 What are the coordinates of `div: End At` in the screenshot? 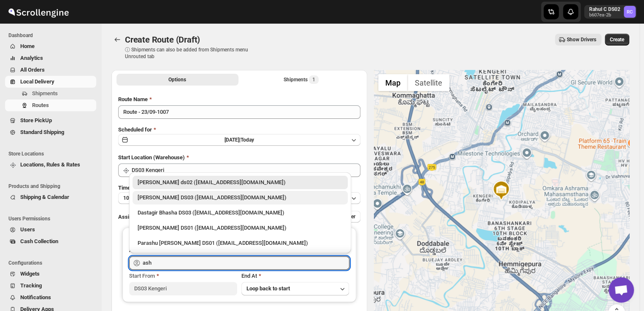 It's located at (295, 276).